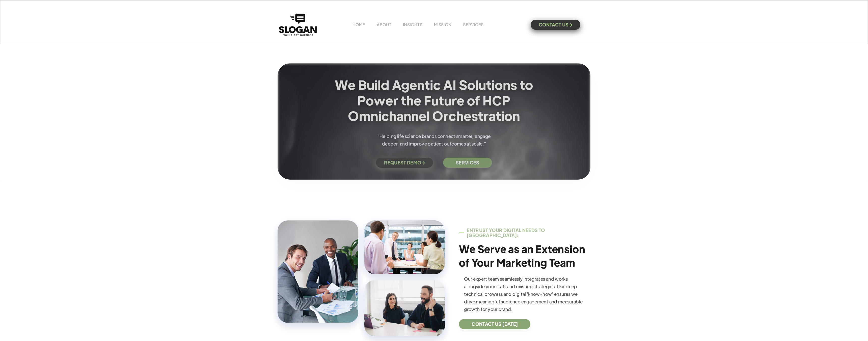  Describe the element at coordinates (467, 163) in the screenshot. I see `strong: SERVICES` at that location.